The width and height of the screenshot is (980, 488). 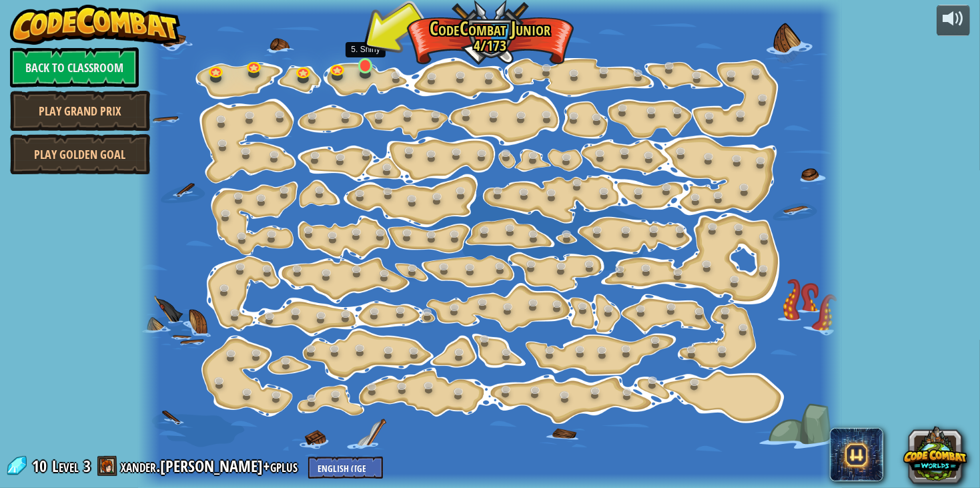 I want to click on a: Play Golden Goal, so click(x=80, y=154).